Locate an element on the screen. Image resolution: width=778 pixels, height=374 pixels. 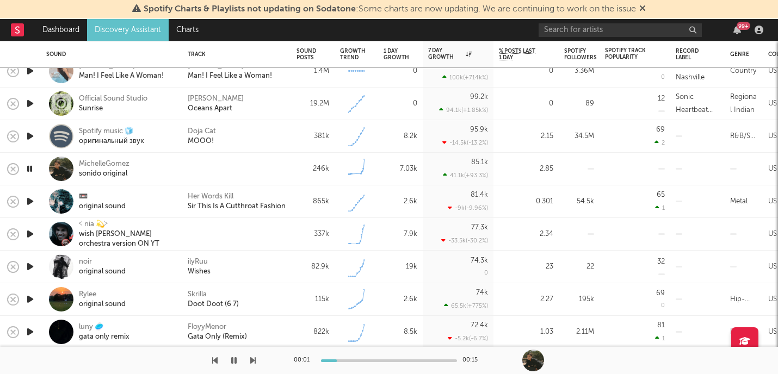
div: Country is located at coordinates (743, 71).